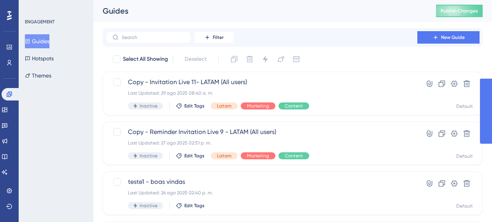  I want to click on span: Filter, so click(218, 37).